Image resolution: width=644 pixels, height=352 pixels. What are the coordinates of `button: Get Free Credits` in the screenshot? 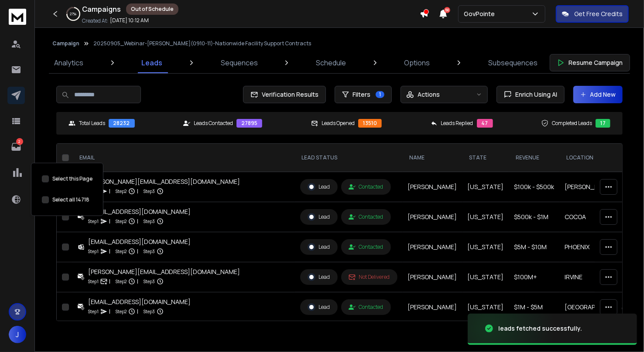 It's located at (592, 14).